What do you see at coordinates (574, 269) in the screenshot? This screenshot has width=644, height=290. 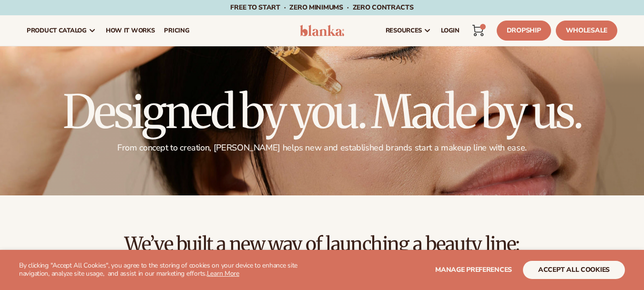 I see `button: accept all cookies` at bounding box center [574, 269].